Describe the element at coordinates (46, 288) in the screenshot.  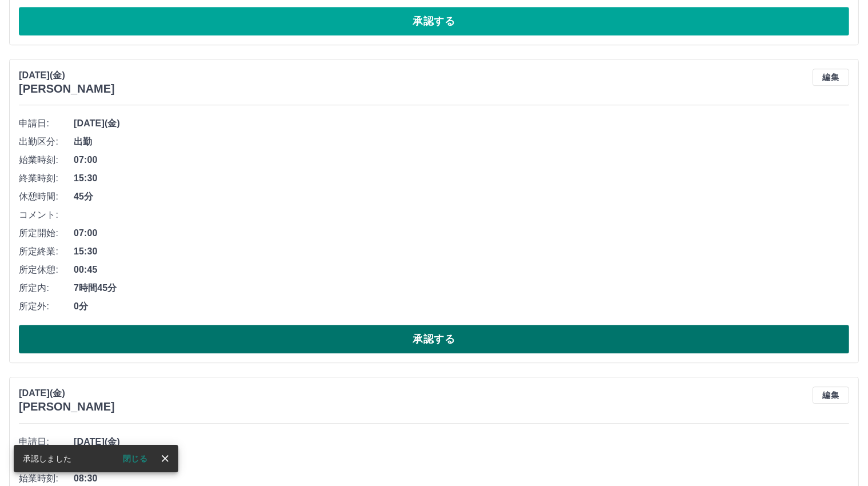
I see `span: 所定内:` at that location.